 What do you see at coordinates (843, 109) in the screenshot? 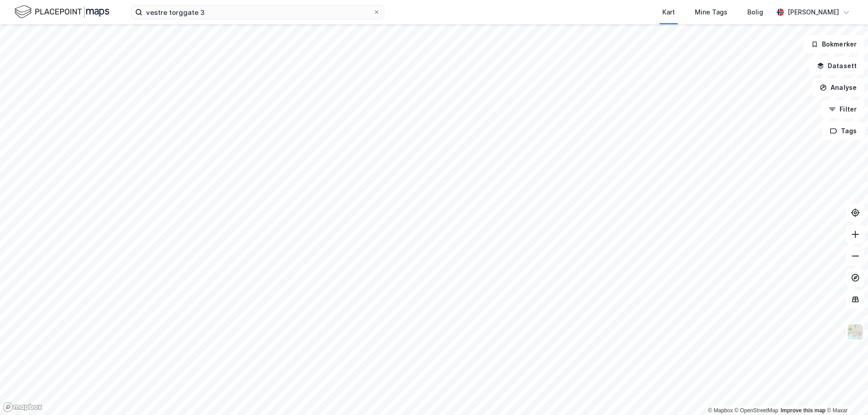
I see `button: Filter` at bounding box center [843, 109].